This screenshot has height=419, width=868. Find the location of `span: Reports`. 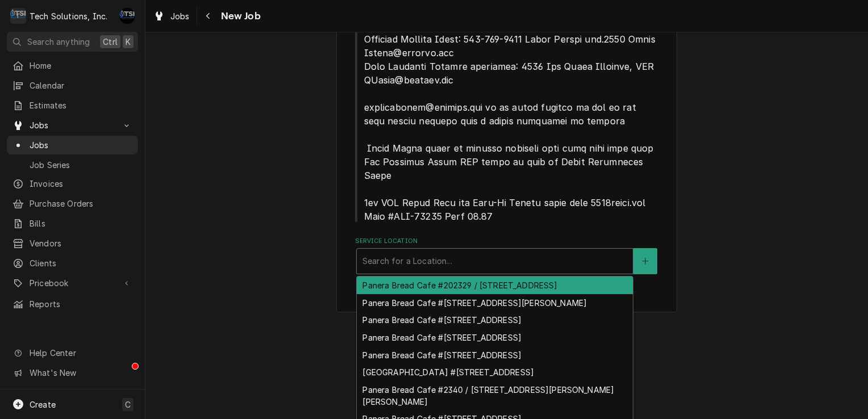

span: Reports is located at coordinates (81, 304).